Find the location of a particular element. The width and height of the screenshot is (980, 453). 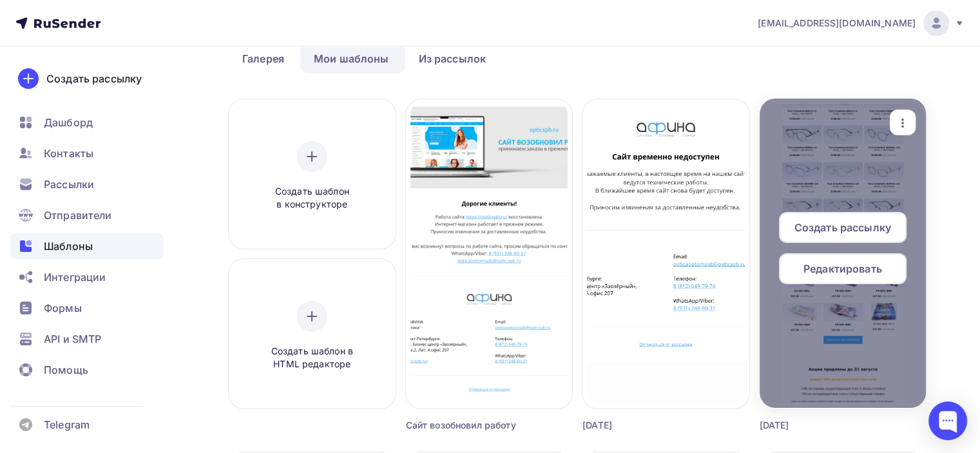

span: Создать шаблон в HTML редакторе is located at coordinates (312, 357).